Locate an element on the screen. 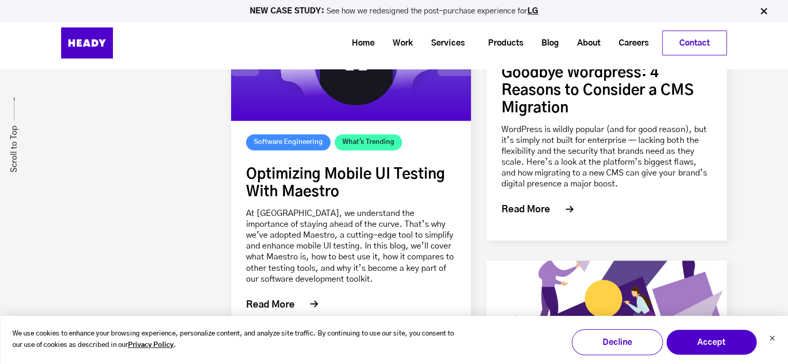 Image resolution: width=788 pixels, height=364 pixels. a: Services is located at coordinates (444, 43).